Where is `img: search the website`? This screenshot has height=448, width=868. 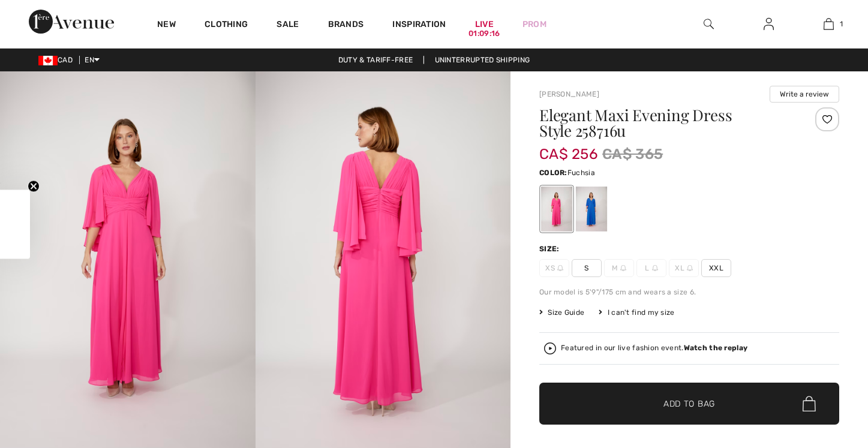
img: search the website is located at coordinates (709, 24).